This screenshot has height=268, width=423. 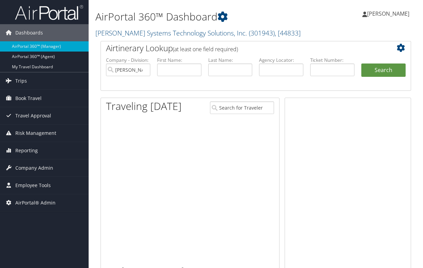 I want to click on span: Trips, so click(x=21, y=81).